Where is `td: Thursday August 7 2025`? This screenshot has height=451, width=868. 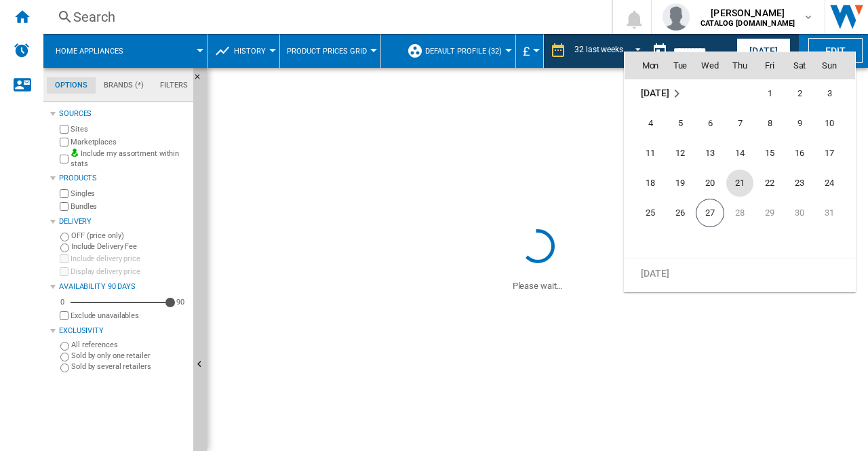
td: Thursday August 7 2025 is located at coordinates (740, 123).